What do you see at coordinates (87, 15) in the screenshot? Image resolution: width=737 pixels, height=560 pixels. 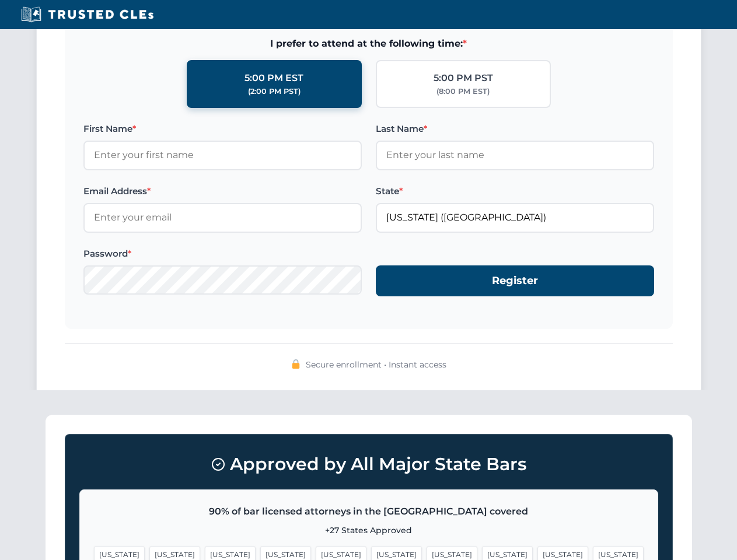 I see `img: Trusted CLEs` at bounding box center [87, 15].